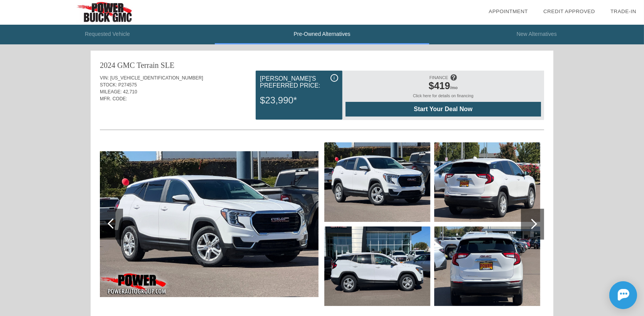 This screenshot has width=644, height=316. What do you see at coordinates (377, 267) in the screenshot?
I see `img: 4693cf8c295a69883a64bf50adee6f06.jpg` at bounding box center [377, 267].